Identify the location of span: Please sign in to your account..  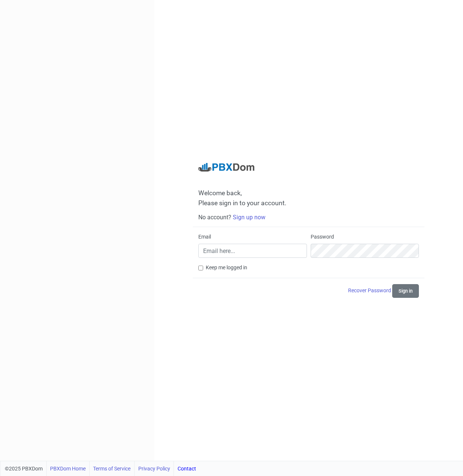
(243, 203).